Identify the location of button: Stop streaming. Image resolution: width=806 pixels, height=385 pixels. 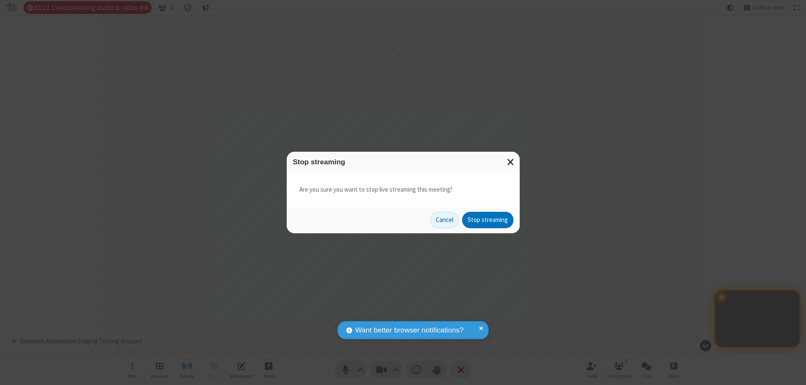
(488, 220).